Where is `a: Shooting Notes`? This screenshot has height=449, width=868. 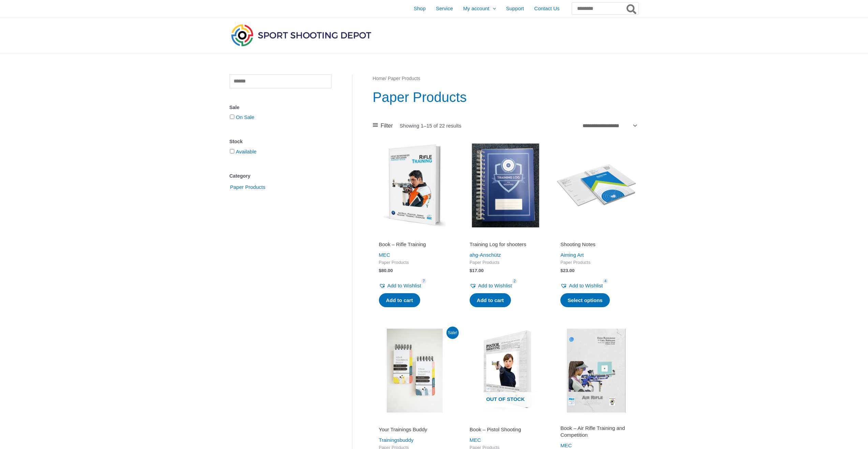
a: Shooting Notes is located at coordinates (596, 245).